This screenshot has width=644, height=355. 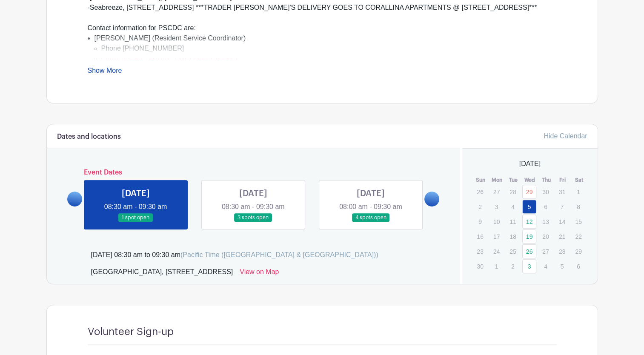 What do you see at coordinates (496, 251) in the screenshot?
I see `p: 24` at bounding box center [496, 251].